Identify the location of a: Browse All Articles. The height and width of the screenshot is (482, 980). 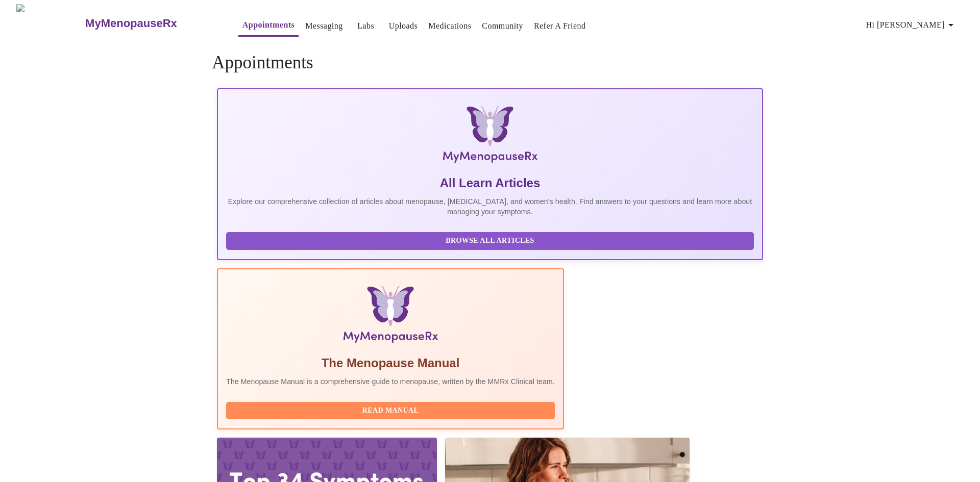
(491, 240).